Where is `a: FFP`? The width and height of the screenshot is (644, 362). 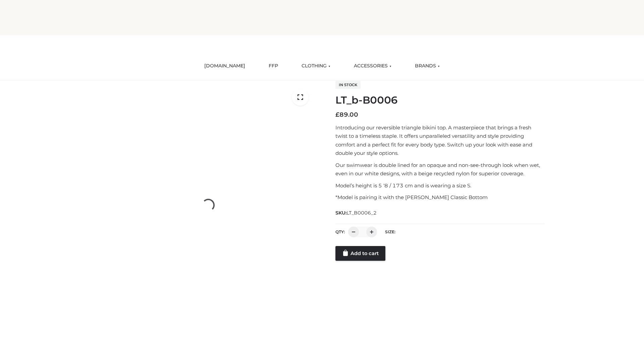
a: FFP is located at coordinates (273, 66).